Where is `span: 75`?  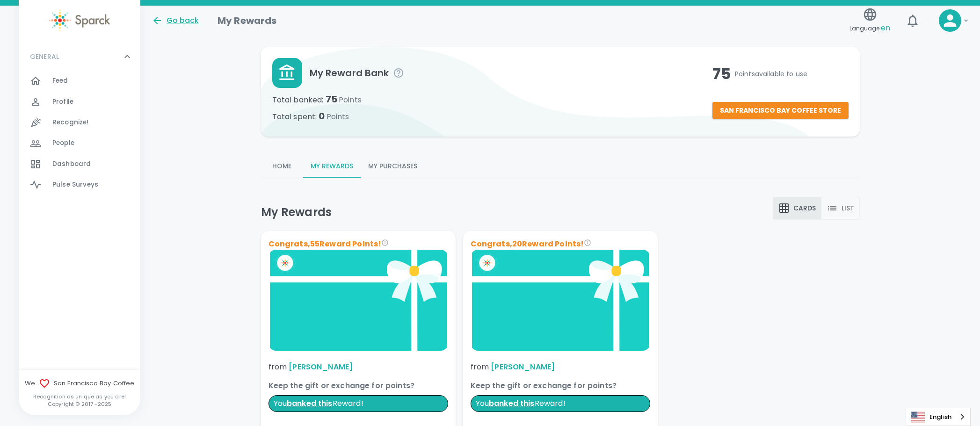 span: 75 is located at coordinates (343, 99).